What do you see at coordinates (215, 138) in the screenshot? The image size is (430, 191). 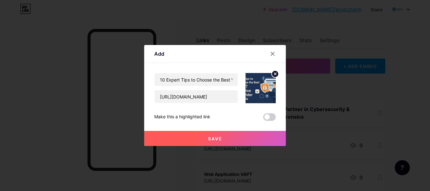 I see `span: Save` at bounding box center [215, 138].